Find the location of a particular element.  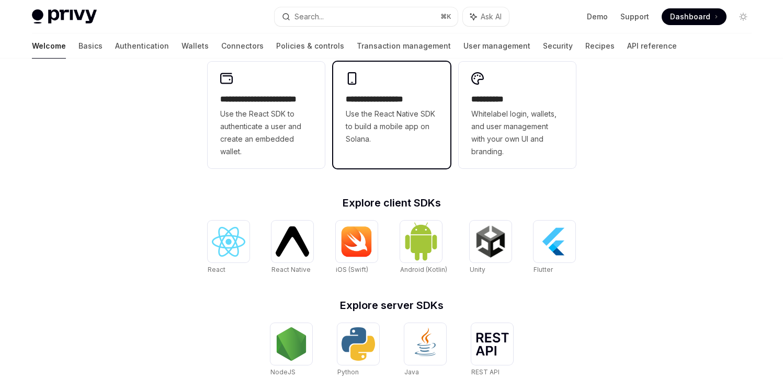

span: ⌘ K is located at coordinates (446, 17).